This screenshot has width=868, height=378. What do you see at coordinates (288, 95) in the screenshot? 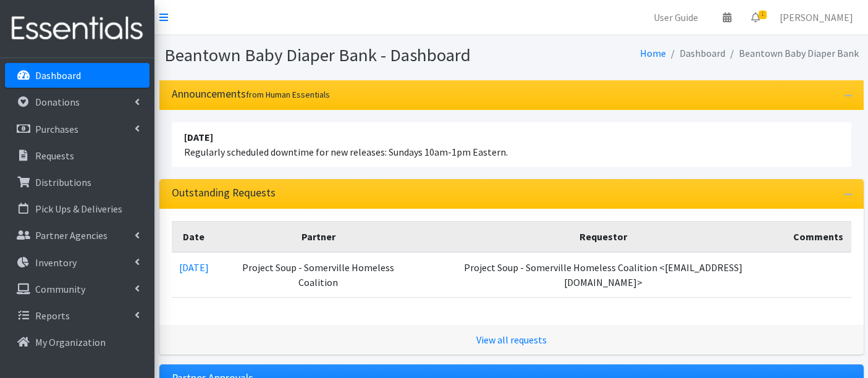
I see `small: from Human Essentials` at bounding box center [288, 95].